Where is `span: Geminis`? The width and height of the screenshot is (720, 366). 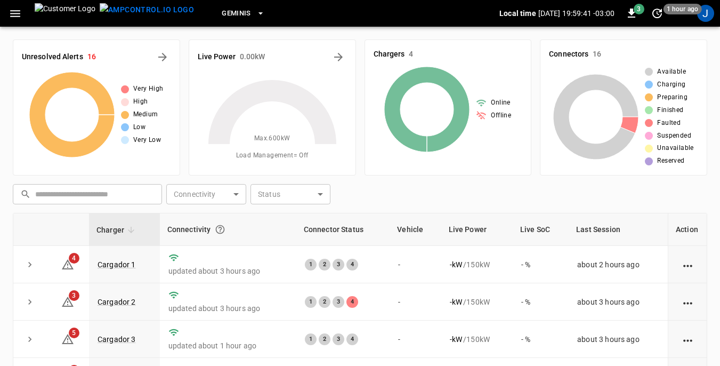
span: Geminis is located at coordinates (236, 13).